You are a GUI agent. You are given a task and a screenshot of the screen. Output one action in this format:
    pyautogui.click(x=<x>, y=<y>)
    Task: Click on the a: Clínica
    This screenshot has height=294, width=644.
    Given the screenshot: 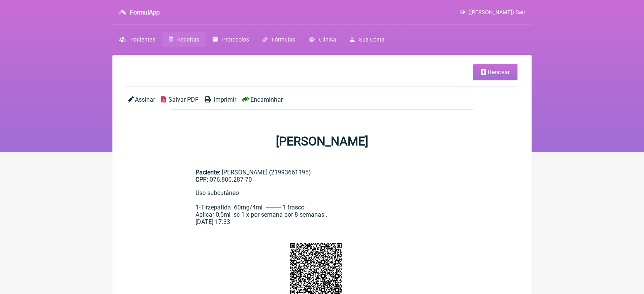 What is the action you would take?
    pyautogui.click(x=322, y=40)
    